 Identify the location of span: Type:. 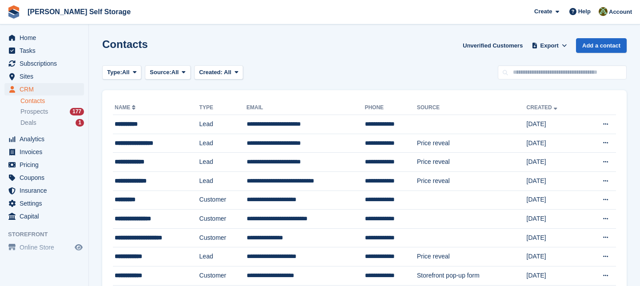
(115, 72).